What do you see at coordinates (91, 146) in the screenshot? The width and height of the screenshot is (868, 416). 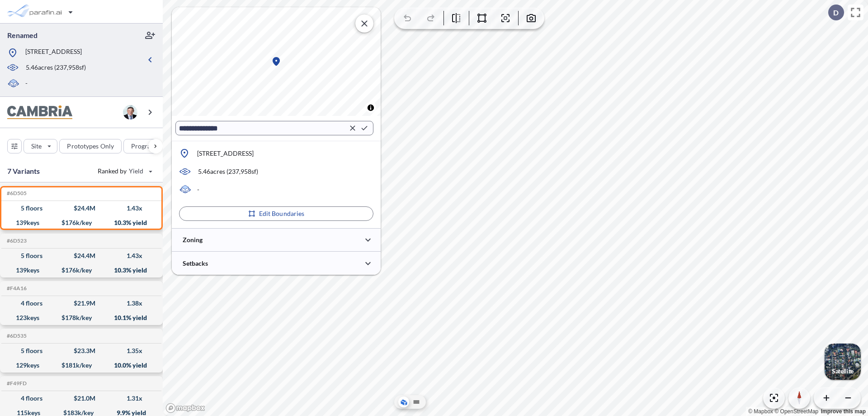 I see `p: Prototypes Only` at bounding box center [91, 146].